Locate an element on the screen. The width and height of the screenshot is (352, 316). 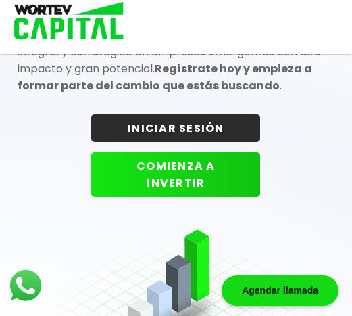
a: COMIENZA A INVERTIR is located at coordinates (176, 183).